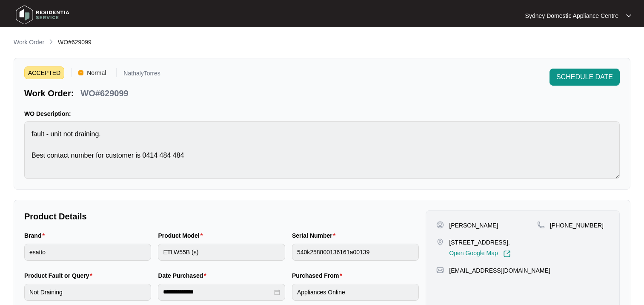 This screenshot has height=305, width=644. Describe the element at coordinates (87, 252) in the screenshot. I see `input: Brand` at that location.